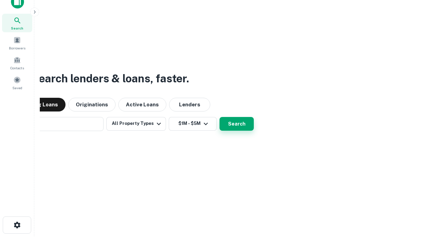  What do you see at coordinates (17, 83) in the screenshot?
I see `div: Saved` at bounding box center [17, 83].